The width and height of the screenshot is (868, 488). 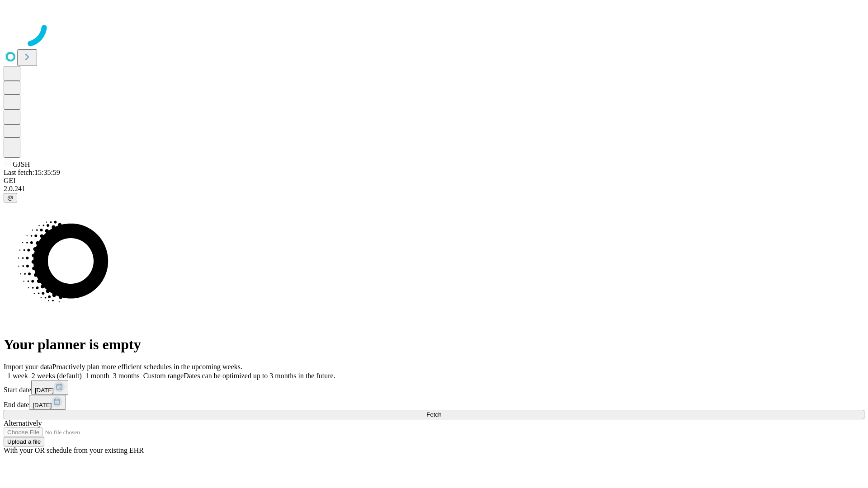 What do you see at coordinates (126, 375) in the screenshot?
I see `span: 3 months` at bounding box center [126, 375].